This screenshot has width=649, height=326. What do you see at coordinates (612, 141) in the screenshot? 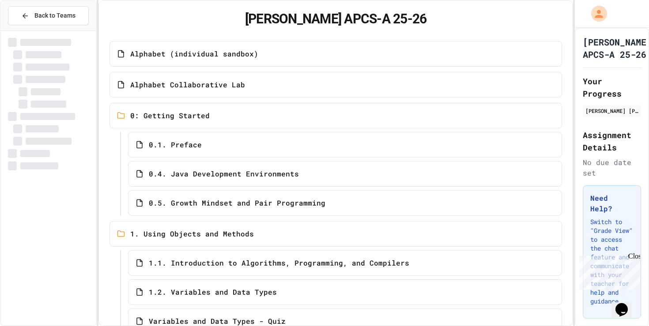
I see `h2: Assignment Details` at bounding box center [612, 141].